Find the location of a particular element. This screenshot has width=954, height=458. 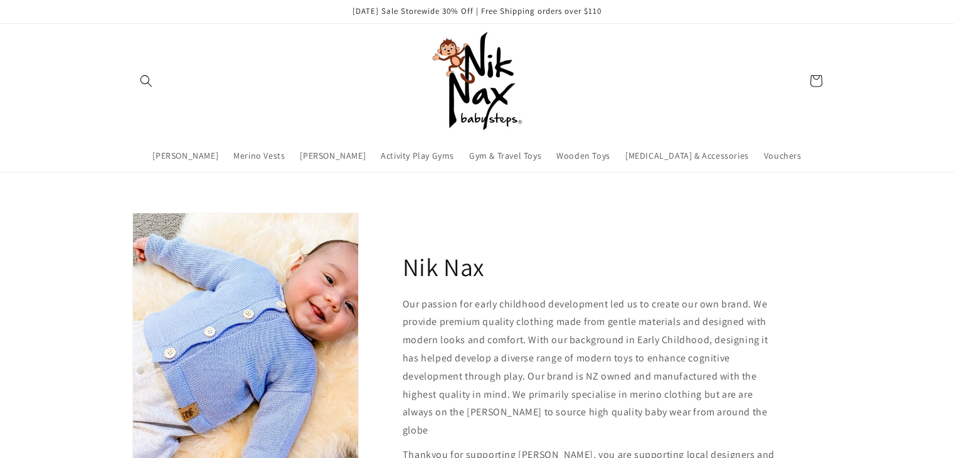

span: Gym & Travel Toys is located at coordinates (505, 156).